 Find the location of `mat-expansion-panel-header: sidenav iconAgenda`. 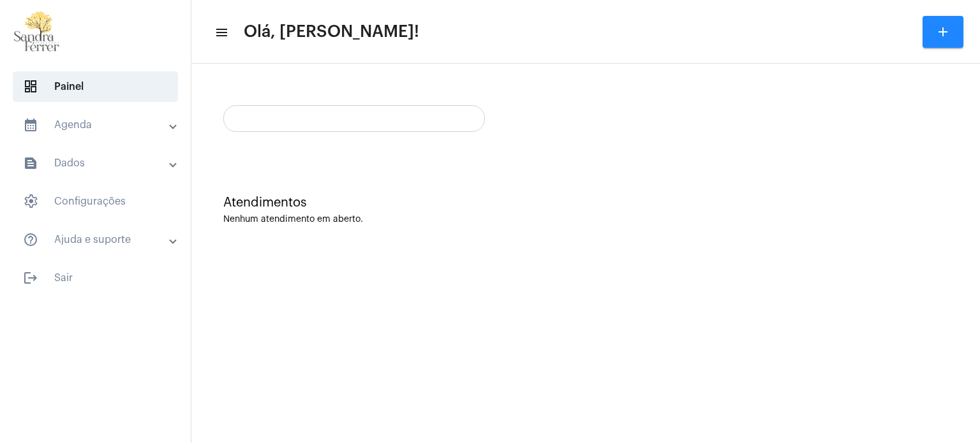

mat-expansion-panel-header: sidenav iconAgenda is located at coordinates (99, 125).